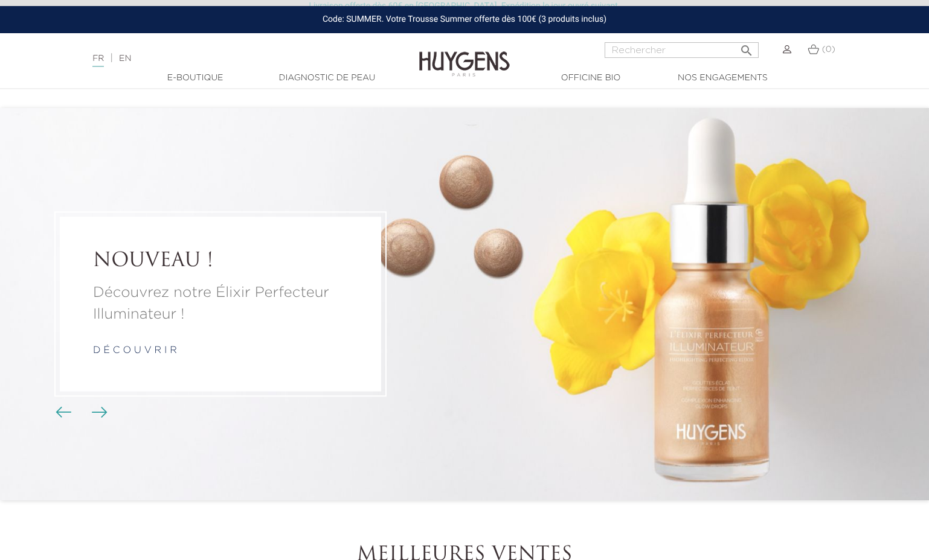 The image size is (929, 560). What do you see at coordinates (682, 50) in the screenshot?
I see `input: Rechercher` at bounding box center [682, 50].